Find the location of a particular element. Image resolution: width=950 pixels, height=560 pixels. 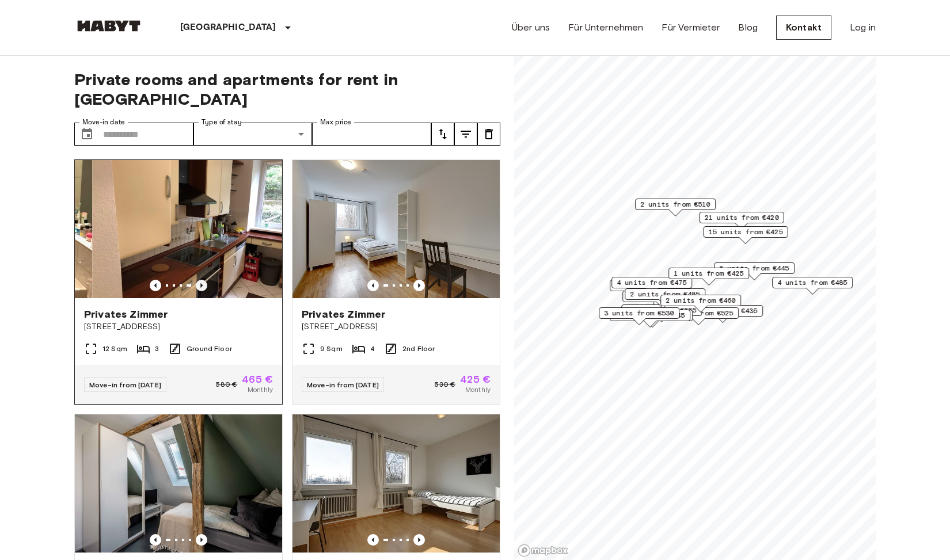

span: 2 units from €460 is located at coordinates (701, 300).